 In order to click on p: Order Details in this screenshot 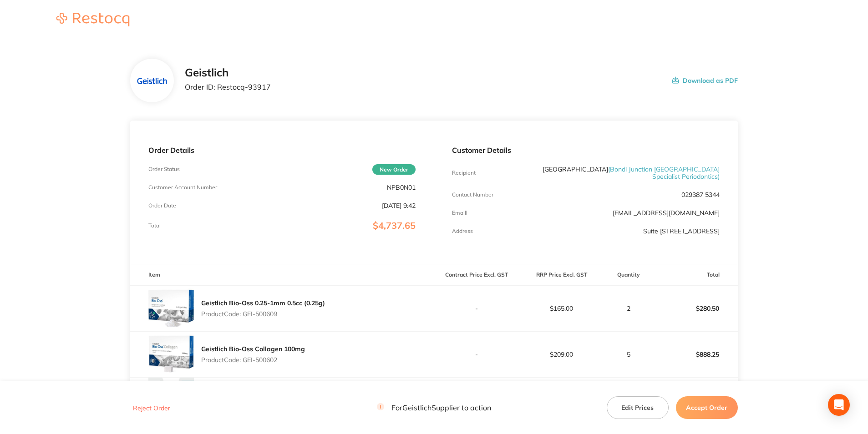, I will do `click(282, 150)`.